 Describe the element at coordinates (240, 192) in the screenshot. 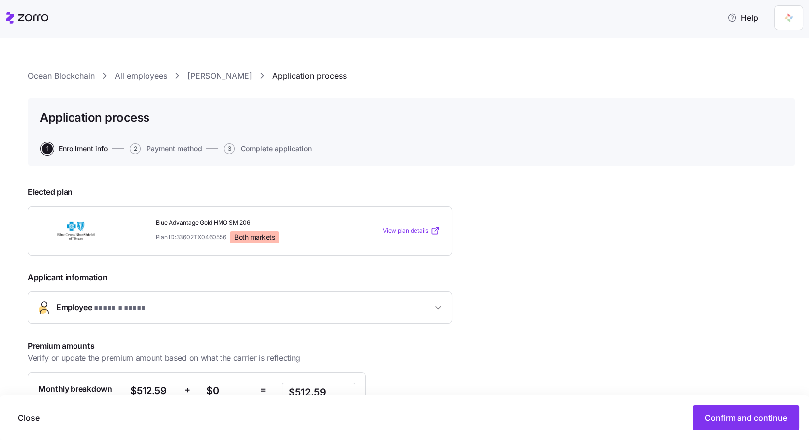

I see `span: Elected plan` at that location.